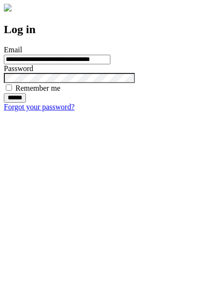 This screenshot has width=216, height=289. I want to click on a: Forgot your password?, so click(39, 106).